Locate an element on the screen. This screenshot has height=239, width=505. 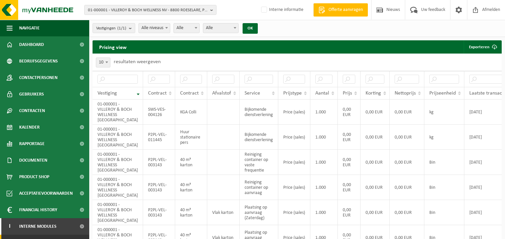
span: 01-000001 - VILLEROY & BOCH WELLNESS NV - 8800 ROESELARE, POPULIERSTRAAT 1 is located at coordinates (148, 10).